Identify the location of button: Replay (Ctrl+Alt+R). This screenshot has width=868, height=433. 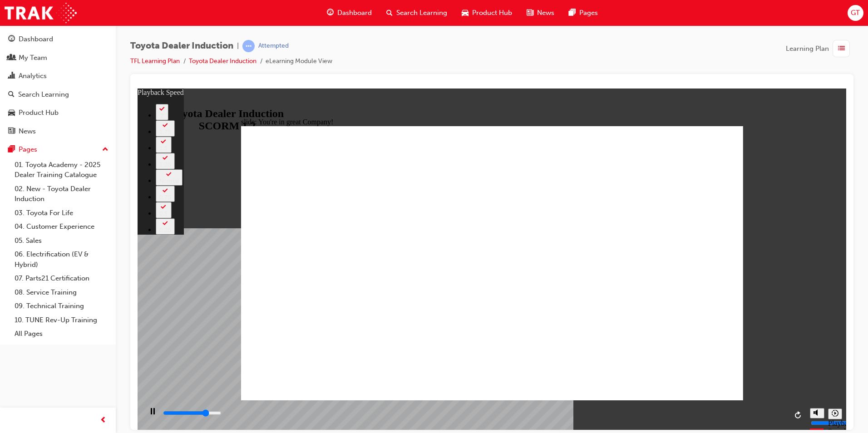
(661, 327).